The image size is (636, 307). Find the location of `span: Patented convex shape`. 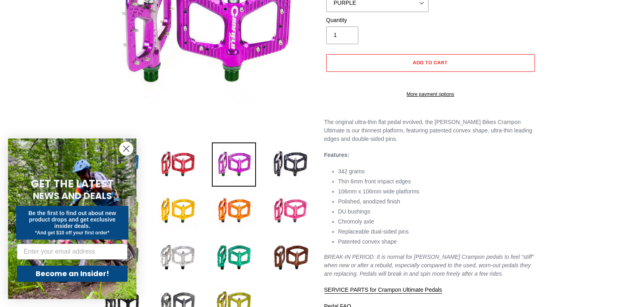

span: Patented convex shape is located at coordinates (367, 241).